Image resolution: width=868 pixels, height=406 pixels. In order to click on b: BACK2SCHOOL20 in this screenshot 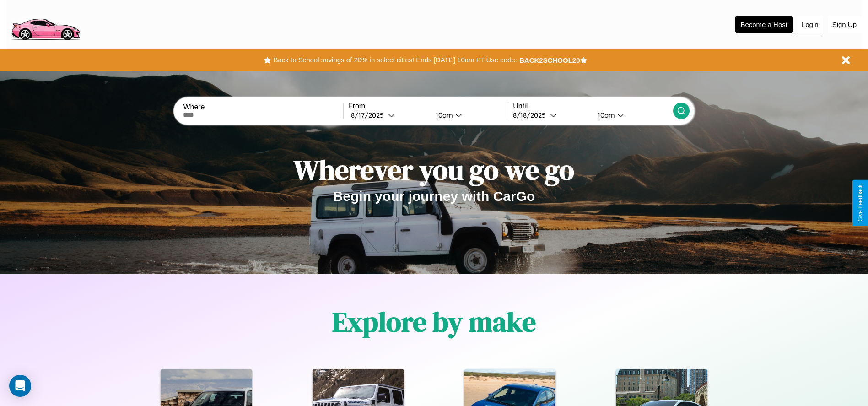, I will do `click(550, 60)`.